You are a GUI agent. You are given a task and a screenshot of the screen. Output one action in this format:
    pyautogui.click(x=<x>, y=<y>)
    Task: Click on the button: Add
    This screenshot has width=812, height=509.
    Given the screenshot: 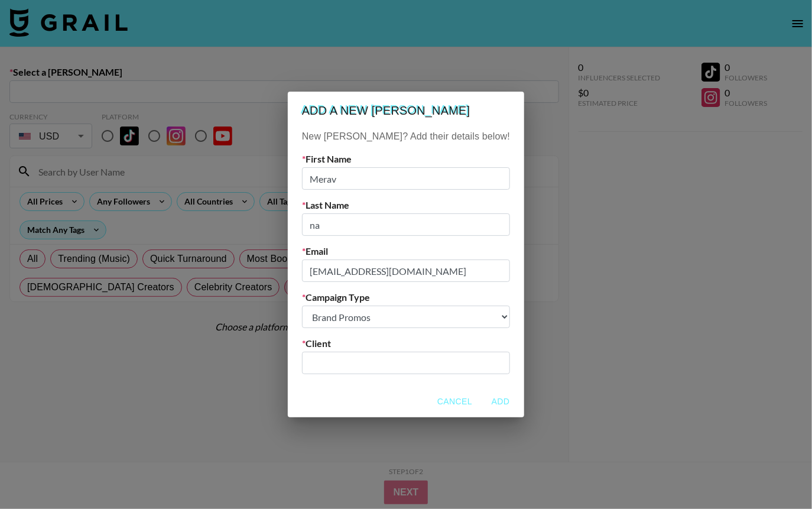 What is the action you would take?
    pyautogui.click(x=501, y=401)
    